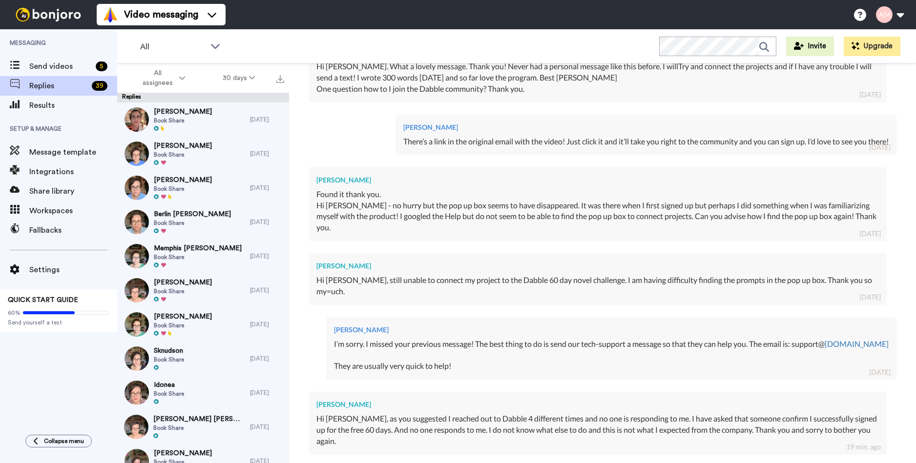 This screenshot has width=916, height=463. I want to click on button: 30 days, so click(239, 78).